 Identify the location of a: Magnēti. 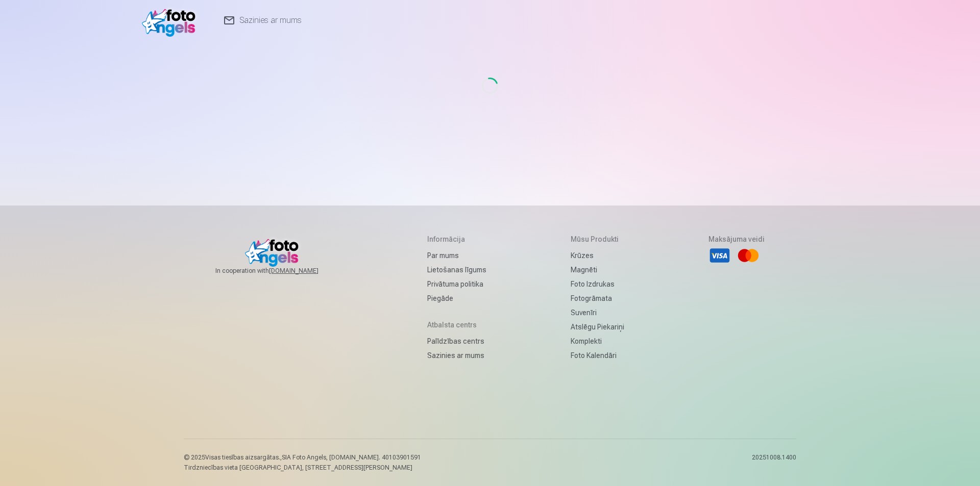
(597, 270).